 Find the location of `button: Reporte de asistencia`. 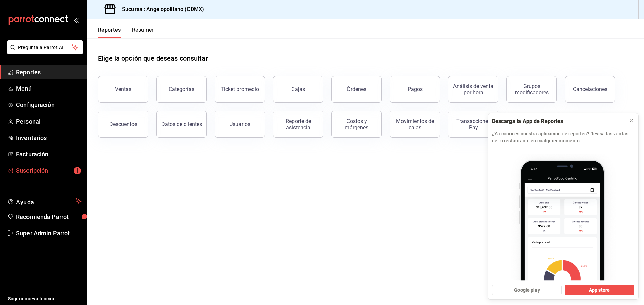

button: Reporte de asistencia is located at coordinates (298, 124).